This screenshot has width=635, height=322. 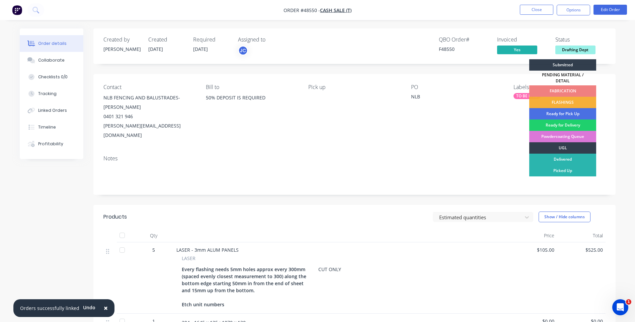 What do you see at coordinates (563, 137) in the screenshot?
I see `div: Powdercoating Queue` at bounding box center [563, 137].